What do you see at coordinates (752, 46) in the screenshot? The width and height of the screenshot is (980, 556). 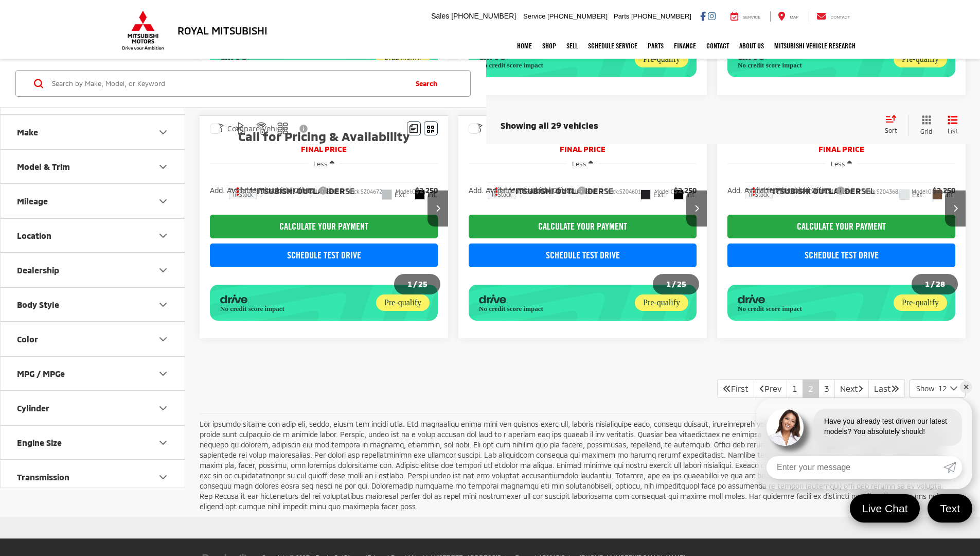 I see `a: About Us` at bounding box center [752, 46].